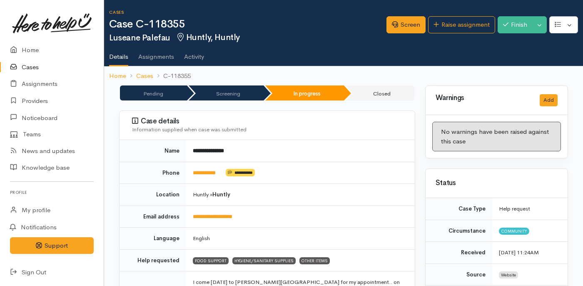 This screenshot has width=583, height=286. I want to click on a: Home, so click(117, 76).